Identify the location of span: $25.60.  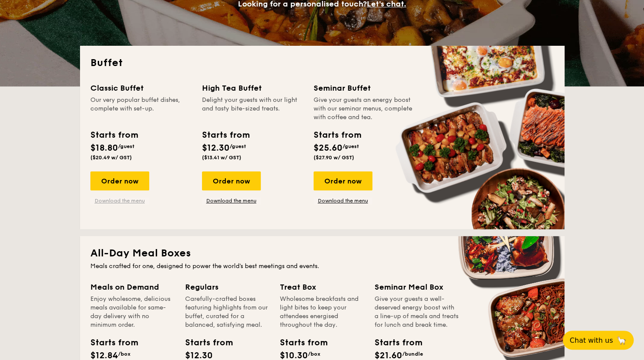
(328, 148).